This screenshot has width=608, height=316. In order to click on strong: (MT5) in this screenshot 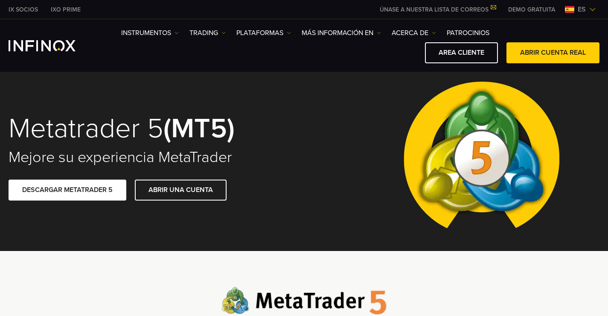, I will do `click(199, 128)`.